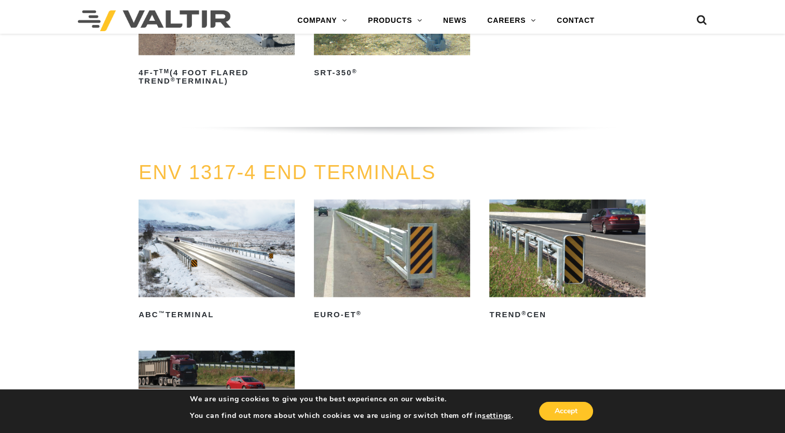  What do you see at coordinates (322, 21) in the screenshot?
I see `a: COMPANY` at bounding box center [322, 21].